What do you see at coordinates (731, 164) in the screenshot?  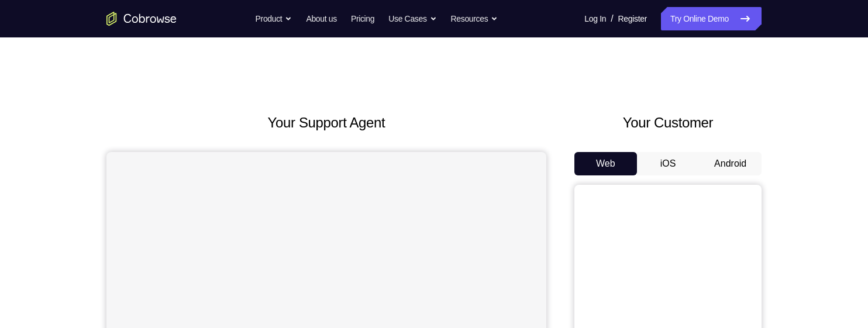 I see `button: Android` at bounding box center [731, 164].